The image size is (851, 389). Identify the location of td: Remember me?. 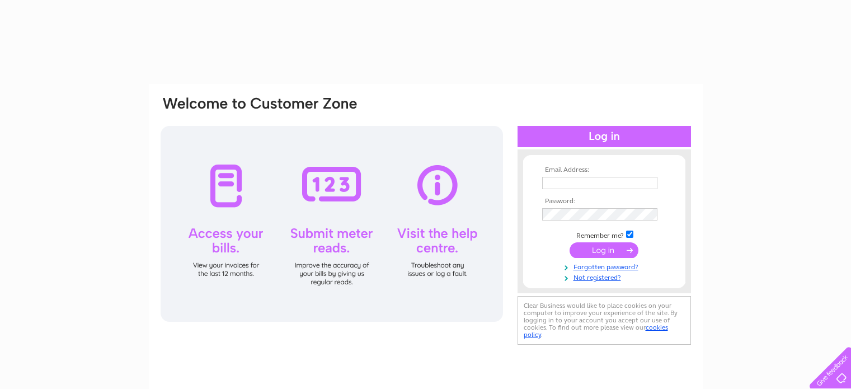
(604, 234).